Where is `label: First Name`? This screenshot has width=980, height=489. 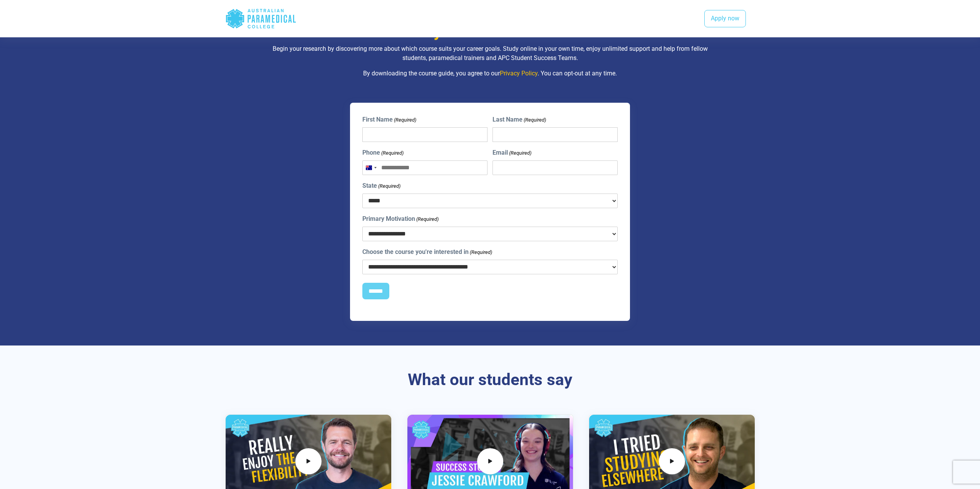 label: First Name is located at coordinates (389, 120).